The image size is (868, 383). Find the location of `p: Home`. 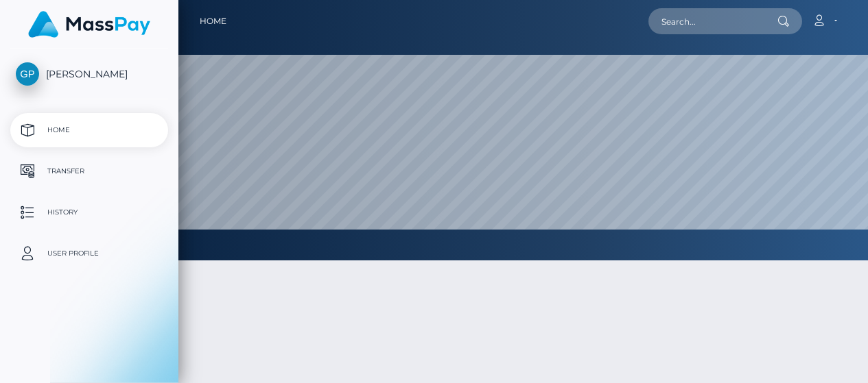

p: Home is located at coordinates (89, 131).